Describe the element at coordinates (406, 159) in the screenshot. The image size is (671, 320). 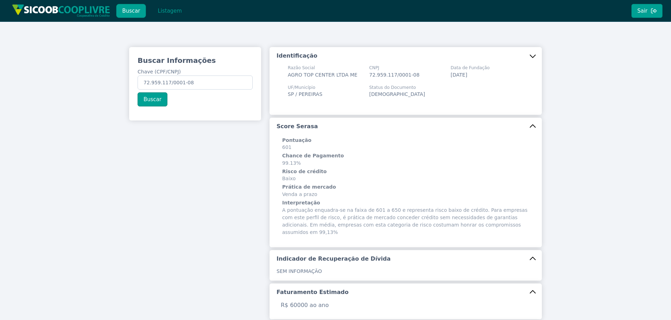
I see `span: 99.13%` at that location.